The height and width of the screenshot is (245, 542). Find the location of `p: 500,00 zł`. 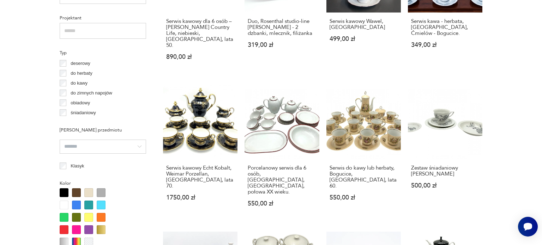

p: 500,00 zł is located at coordinates (445, 186).